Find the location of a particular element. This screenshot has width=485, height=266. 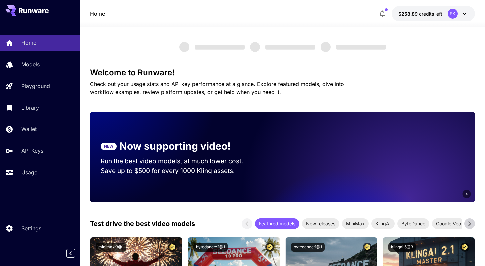

div: KlingAI is located at coordinates (383, 223).